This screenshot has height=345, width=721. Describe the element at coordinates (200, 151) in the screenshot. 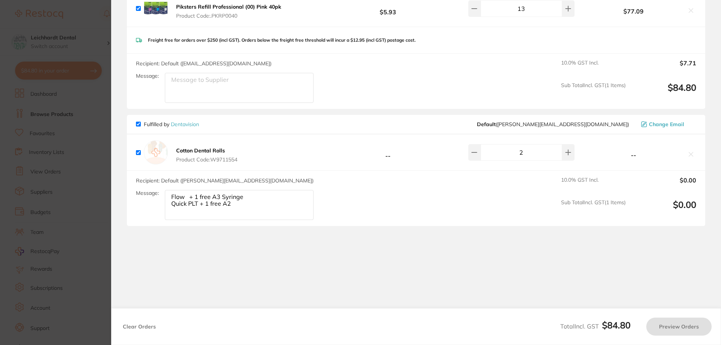

I see `b: Cotton Dental Rolls` at that location.